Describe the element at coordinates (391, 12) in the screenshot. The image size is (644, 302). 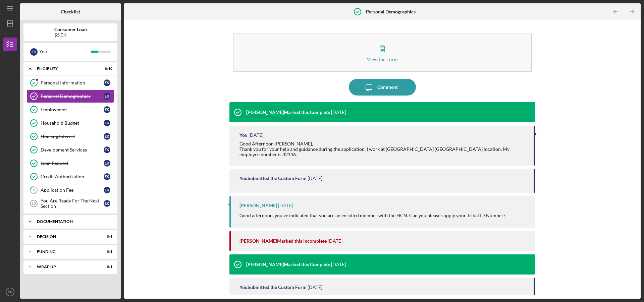
I see `b: Personal Demographics` at that location.